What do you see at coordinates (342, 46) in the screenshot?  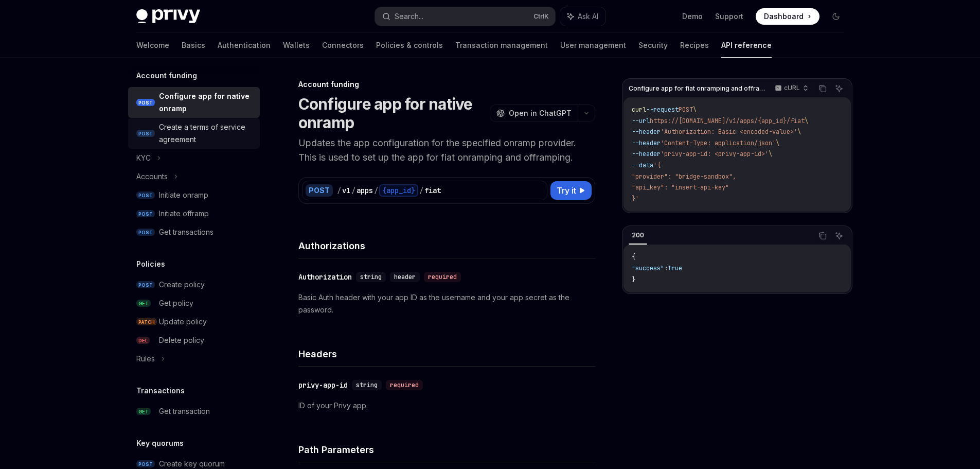 I see `a: Connectors` at bounding box center [342, 46].